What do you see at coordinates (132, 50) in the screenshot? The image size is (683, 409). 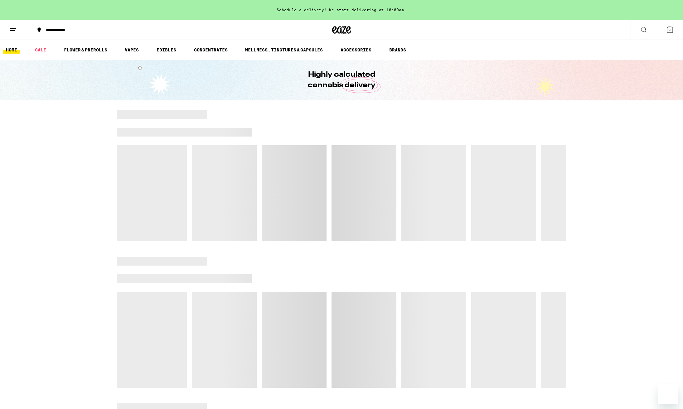 I see `a: VAPES` at bounding box center [132, 50].